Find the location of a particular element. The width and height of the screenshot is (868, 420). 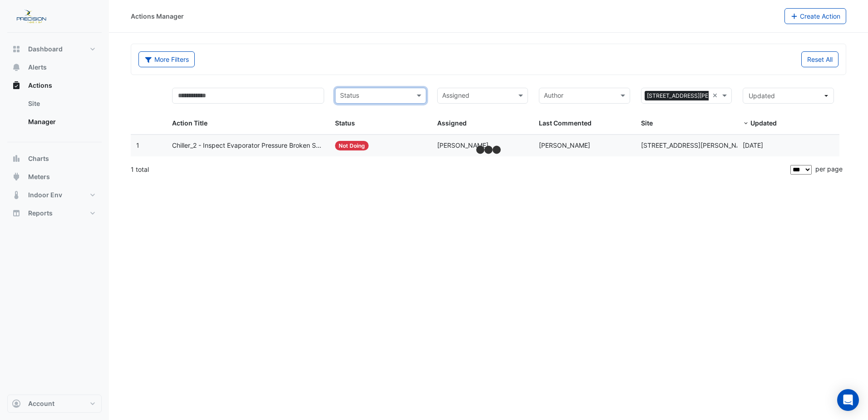

span: Action Title is located at coordinates (190, 123).